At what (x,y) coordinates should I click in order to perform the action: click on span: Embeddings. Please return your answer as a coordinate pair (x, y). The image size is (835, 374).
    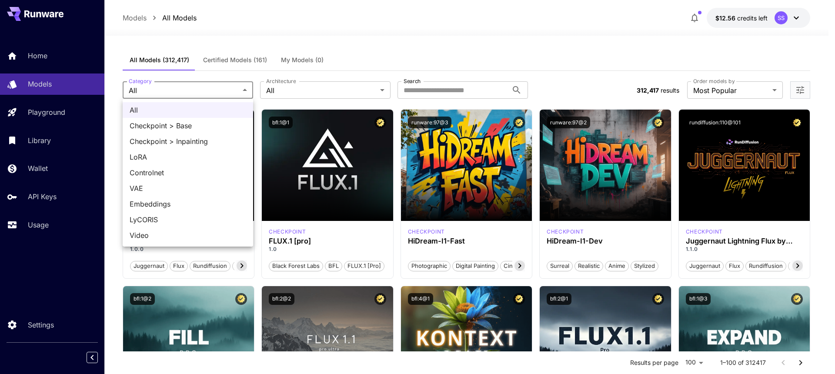
    Looking at the image, I should click on (188, 204).